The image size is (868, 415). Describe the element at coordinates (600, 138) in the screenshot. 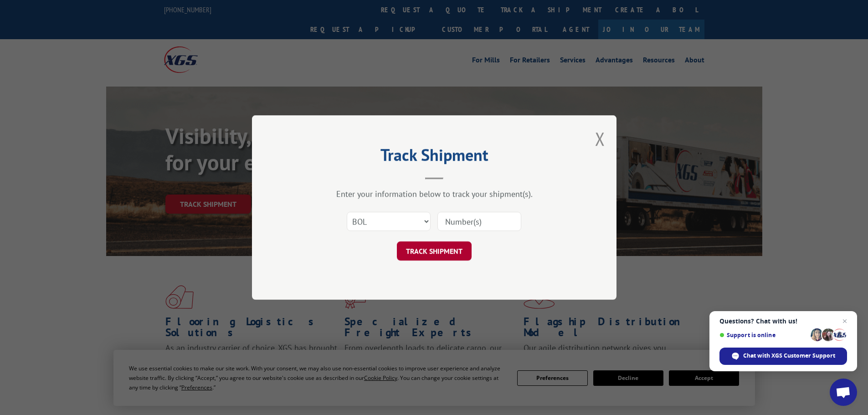

I see `button: Close modal` at that location.